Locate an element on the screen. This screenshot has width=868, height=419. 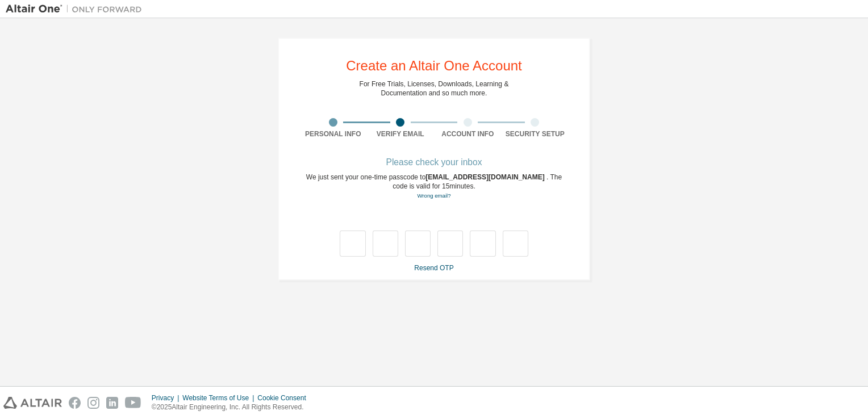
img: instagram.svg is located at coordinates (93, 402).